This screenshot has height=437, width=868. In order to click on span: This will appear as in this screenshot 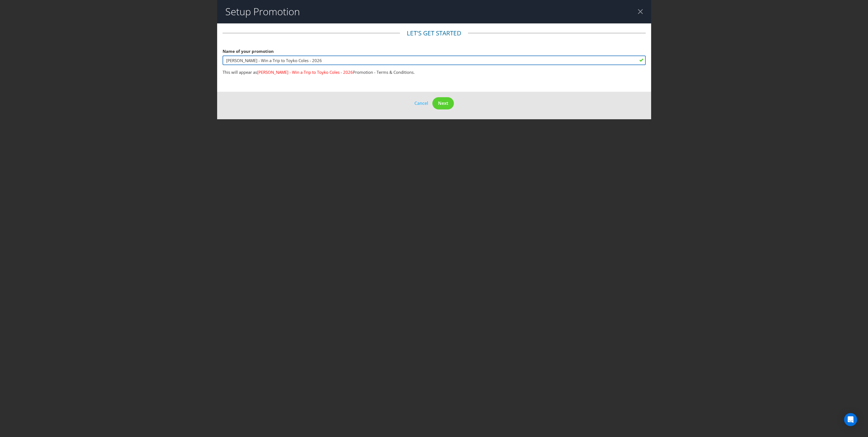, I will do `click(240, 72)`.